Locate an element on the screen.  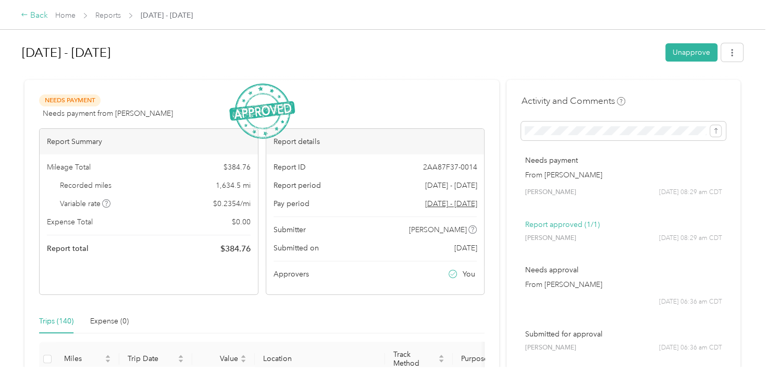
h1: Sep 1 - 30, 2025 is located at coordinates (340, 53).